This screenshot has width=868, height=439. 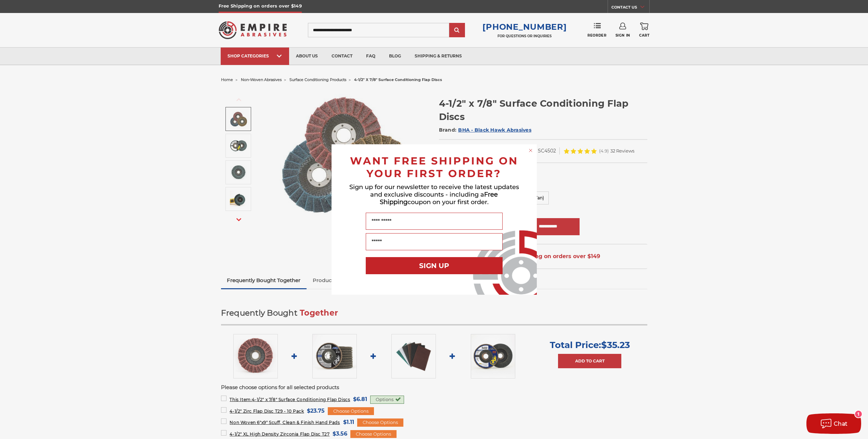 I want to click on button: Chat, so click(x=833, y=424).